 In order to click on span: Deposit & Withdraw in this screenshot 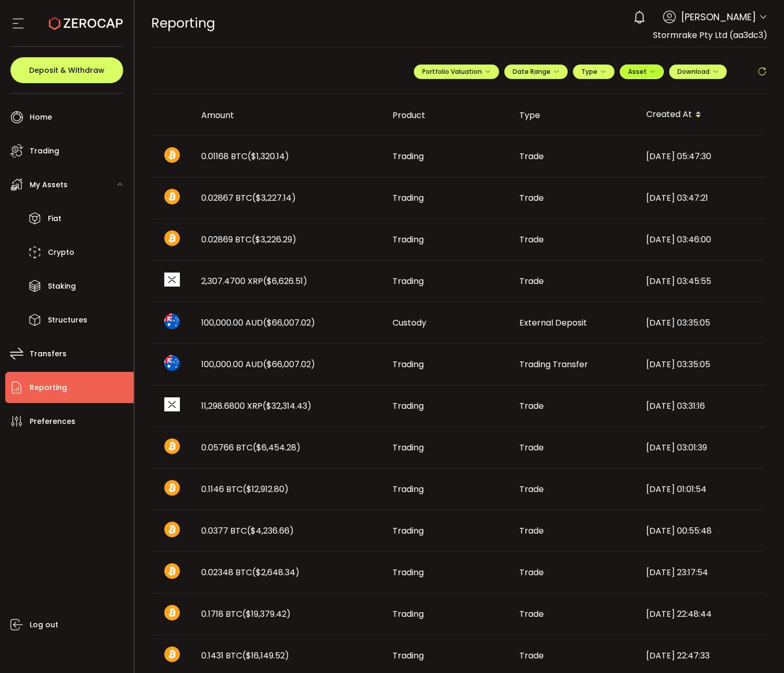, I will do `click(67, 70)`.